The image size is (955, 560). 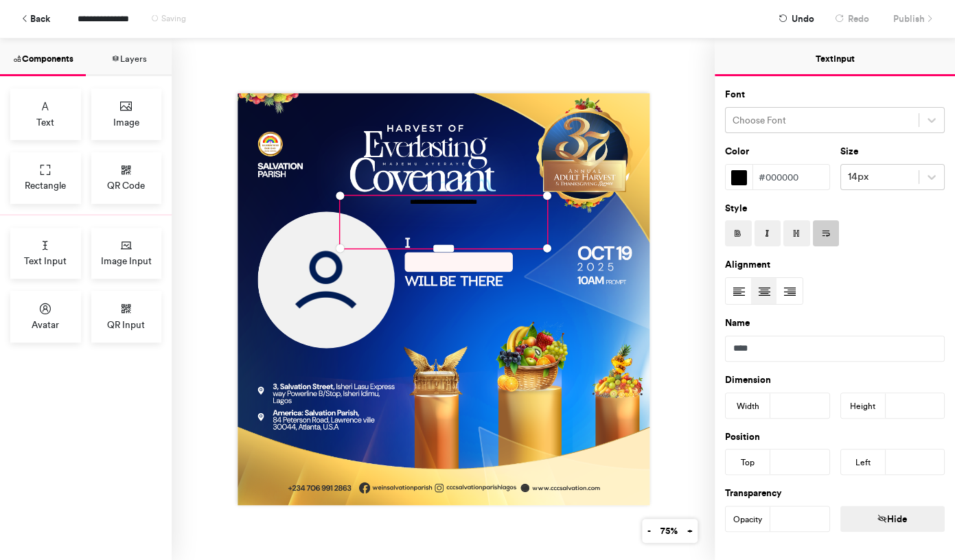 I want to click on div: Top, so click(x=748, y=463).